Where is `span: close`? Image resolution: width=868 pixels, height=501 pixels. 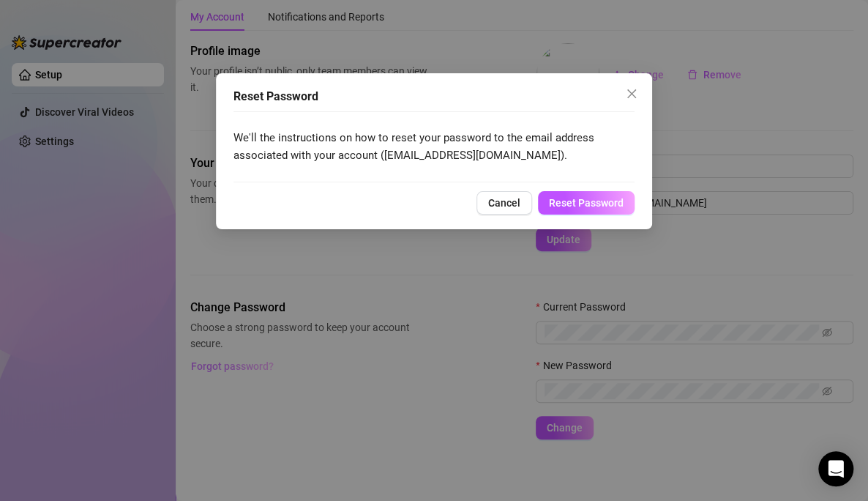
span: close is located at coordinates (632, 94).